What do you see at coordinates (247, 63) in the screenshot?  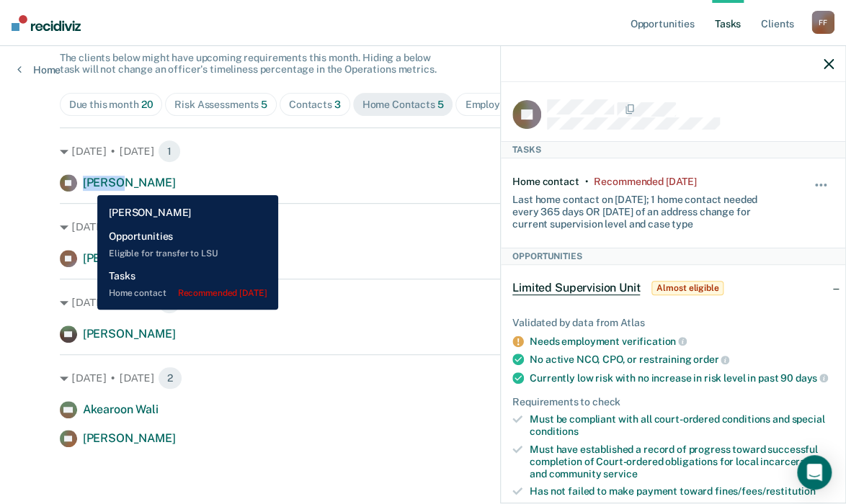 I see `span: The clients below might have upcoming requirements this month. Hiding a below task will not chang...` at bounding box center [247, 63].